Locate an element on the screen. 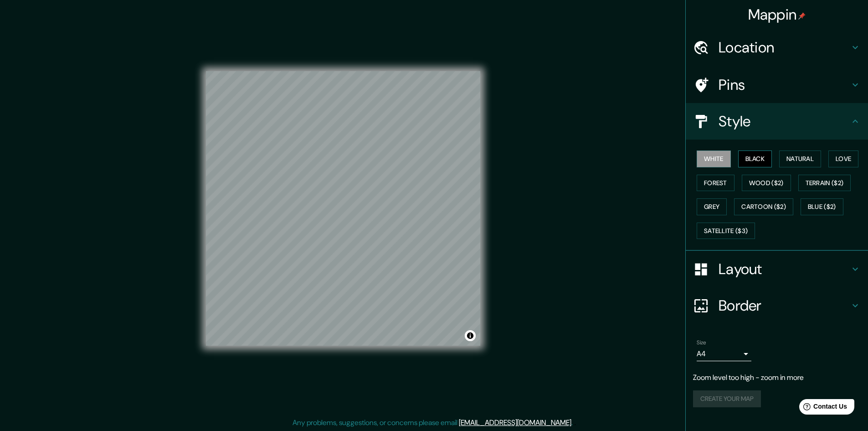 This screenshot has width=868, height=431. button: Natural is located at coordinates (801, 158).